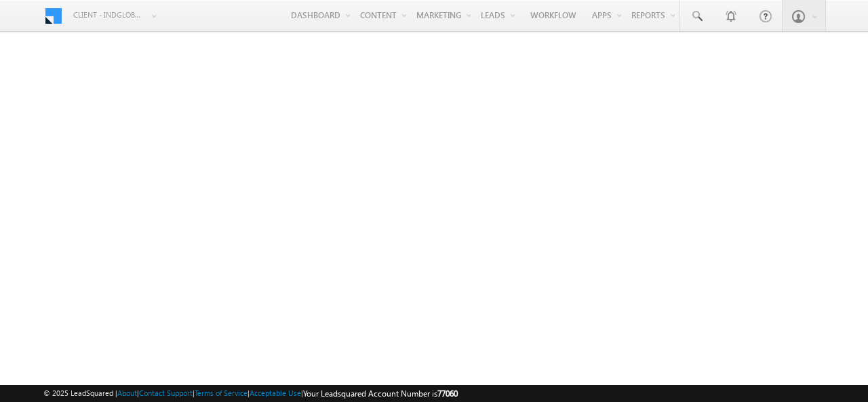 The image size is (868, 402). What do you see at coordinates (275, 393) in the screenshot?
I see `a: Acceptable Use` at bounding box center [275, 393].